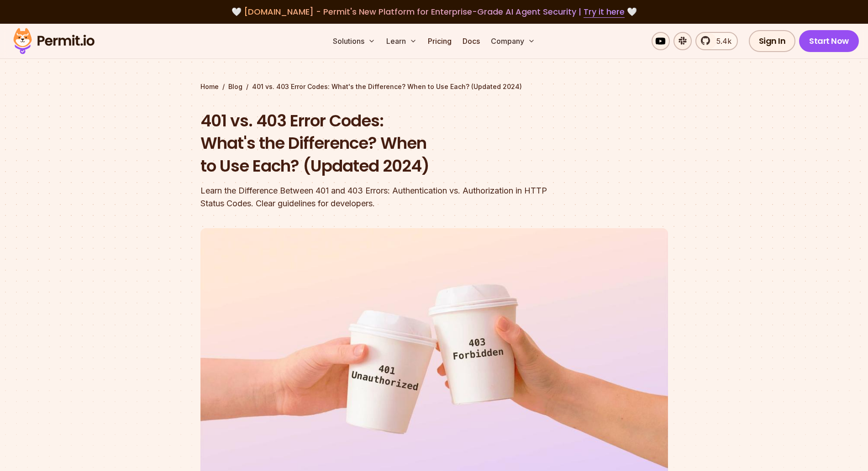 This screenshot has height=471, width=868. What do you see at coordinates (829, 41) in the screenshot?
I see `a: Start Now` at bounding box center [829, 41].